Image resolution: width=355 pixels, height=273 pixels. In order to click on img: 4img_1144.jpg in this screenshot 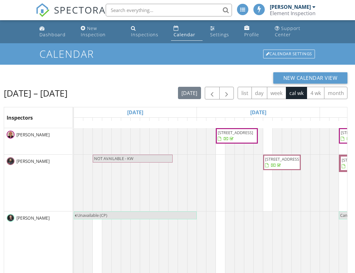, I will do `click(10, 218)`.